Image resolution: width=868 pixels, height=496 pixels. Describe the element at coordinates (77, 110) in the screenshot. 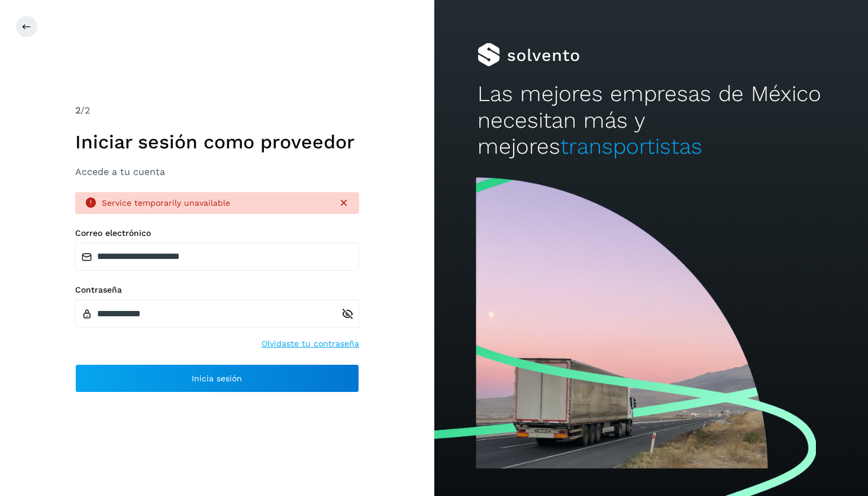

I see `span: 2` at that location.